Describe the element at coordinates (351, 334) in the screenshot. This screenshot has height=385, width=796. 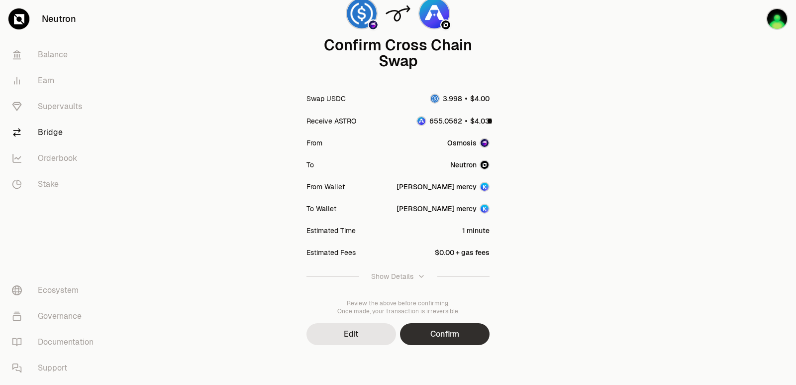
I see `button: Edit` at that location.